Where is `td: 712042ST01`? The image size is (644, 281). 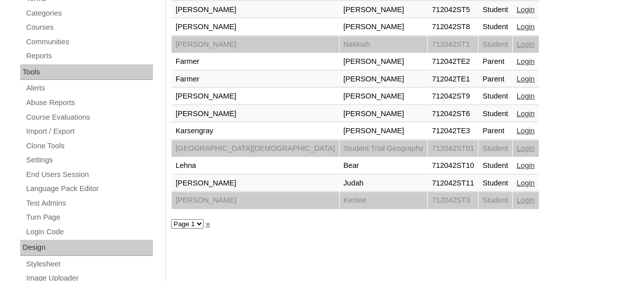 td: 712042ST01 is located at coordinates (453, 149).